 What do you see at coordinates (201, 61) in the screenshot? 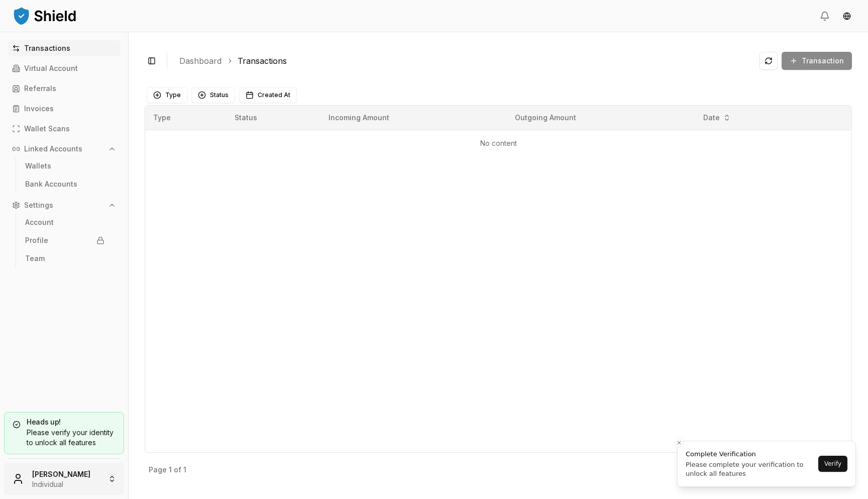
I see `a: Dashboard` at bounding box center [201, 61].